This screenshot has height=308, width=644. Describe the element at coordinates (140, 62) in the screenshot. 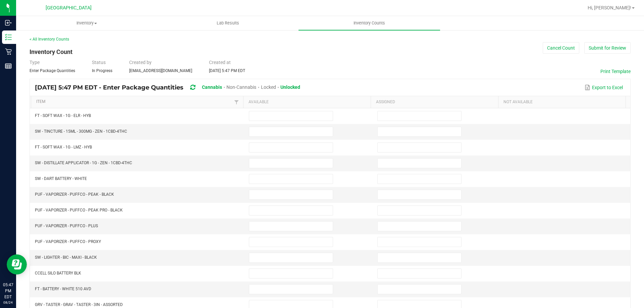

I see `span: Created by` at that location.